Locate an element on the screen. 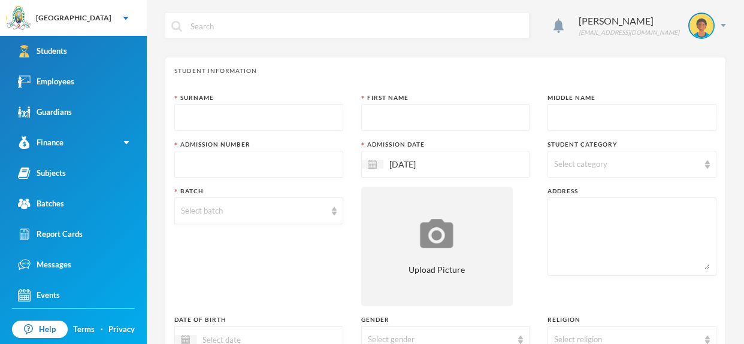 The height and width of the screenshot is (344, 744). div: Guardians is located at coordinates (45, 112).